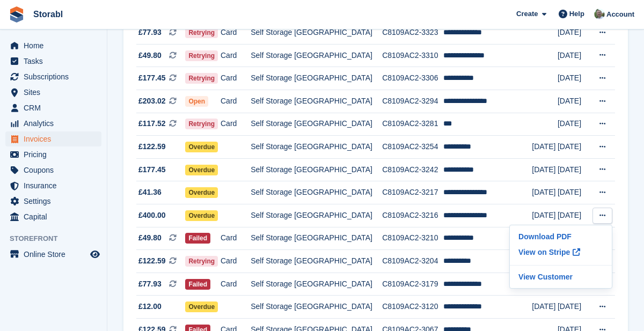 The image size is (644, 331). Describe the element at coordinates (48, 14) in the screenshot. I see `a: Storabl` at that location.